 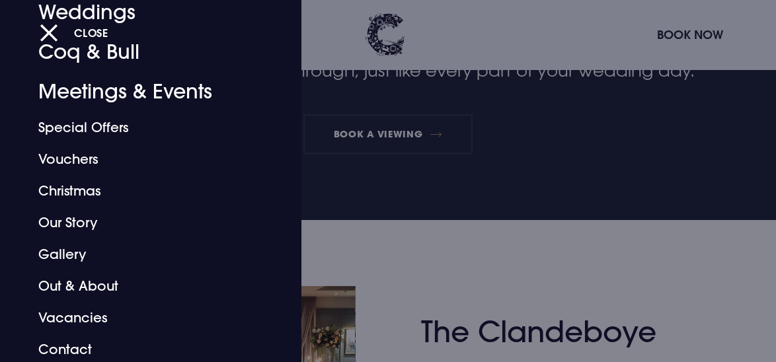 What do you see at coordinates (141, 128) in the screenshot?
I see `a: Special Offers` at bounding box center [141, 128].